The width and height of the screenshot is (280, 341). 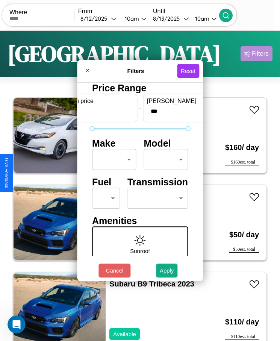 What do you see at coordinates (242, 337) in the screenshot?
I see `div: $ 110 est. total` at bounding box center [242, 337].